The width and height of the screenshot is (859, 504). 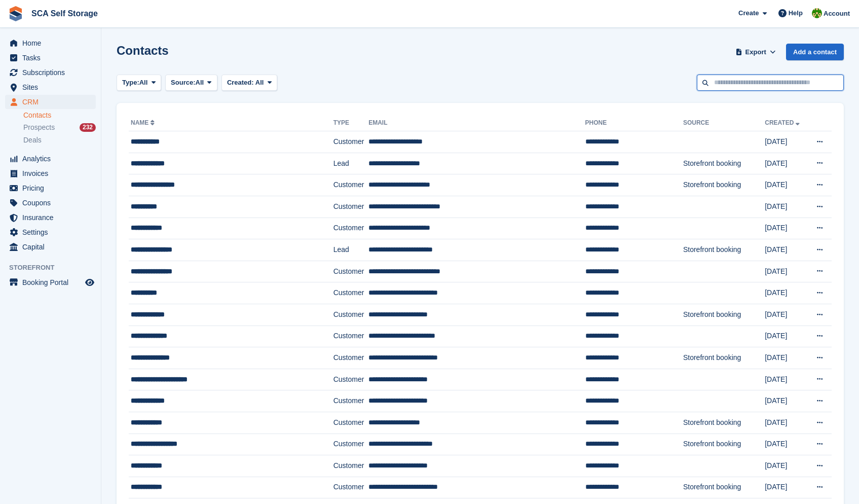 What do you see at coordinates (191, 83) in the screenshot?
I see `button: Source: All` at bounding box center [191, 83].